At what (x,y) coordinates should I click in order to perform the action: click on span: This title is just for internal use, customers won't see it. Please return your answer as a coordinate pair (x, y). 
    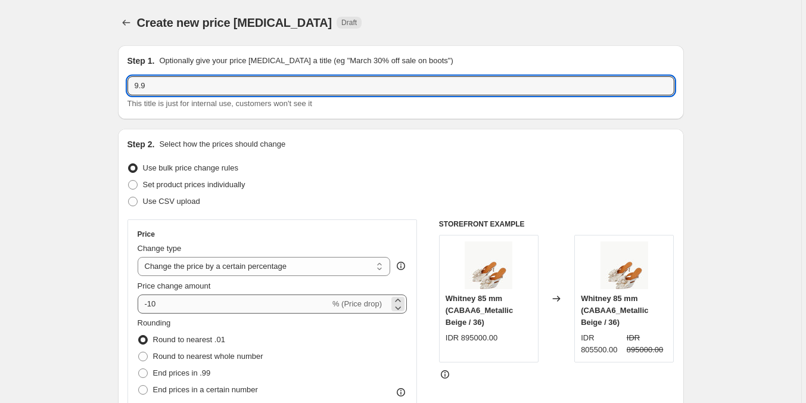
    Looking at the image, I should click on (220, 103).